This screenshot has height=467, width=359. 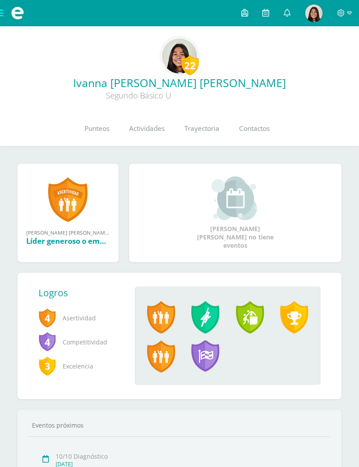 What do you see at coordinates (97, 129) in the screenshot?
I see `a: Punteos` at bounding box center [97, 129].